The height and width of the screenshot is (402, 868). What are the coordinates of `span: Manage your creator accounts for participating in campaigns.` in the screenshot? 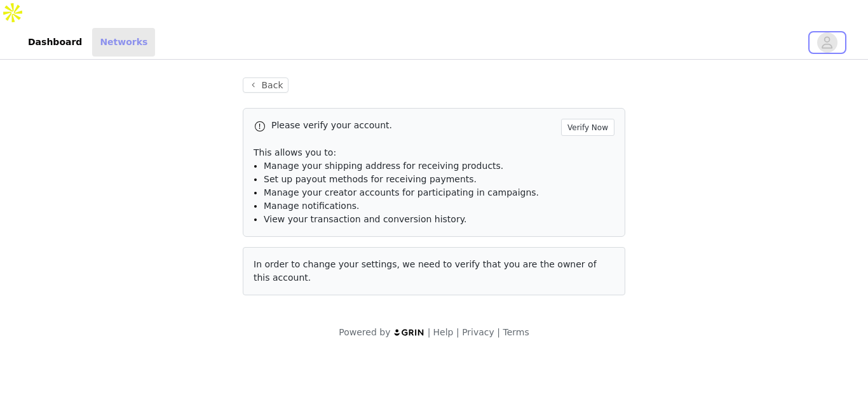 It's located at (401, 192).